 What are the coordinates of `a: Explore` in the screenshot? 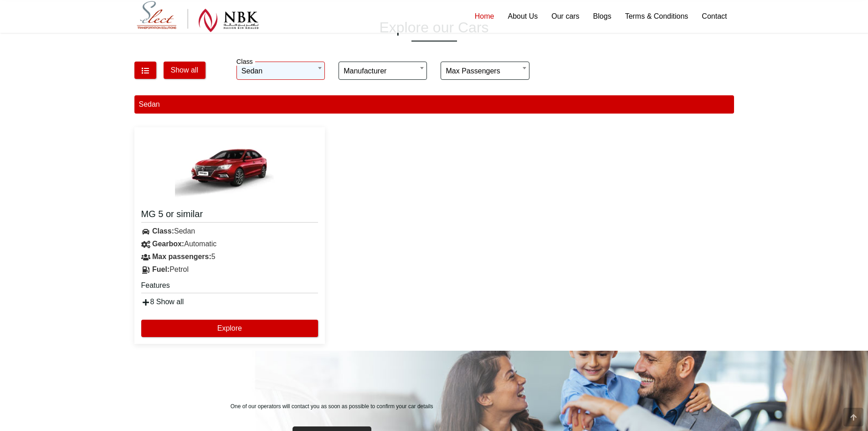 It's located at (229, 328).